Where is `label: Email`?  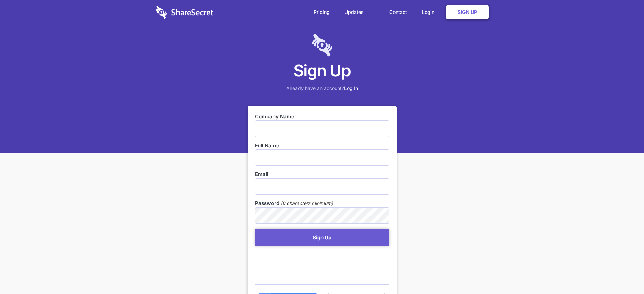 label: Email is located at coordinates (322, 174).